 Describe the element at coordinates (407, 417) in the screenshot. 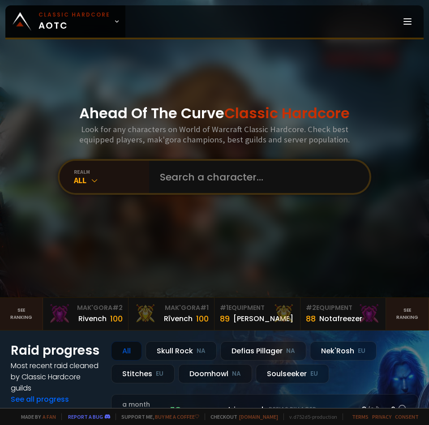

I see `a: Consent` at that location.